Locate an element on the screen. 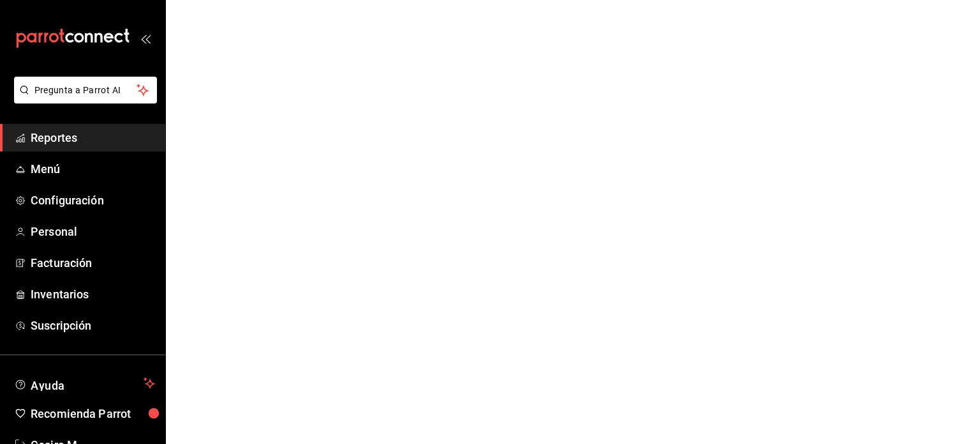 This screenshot has width=980, height=444. span: Configuración is located at coordinates (93, 200).